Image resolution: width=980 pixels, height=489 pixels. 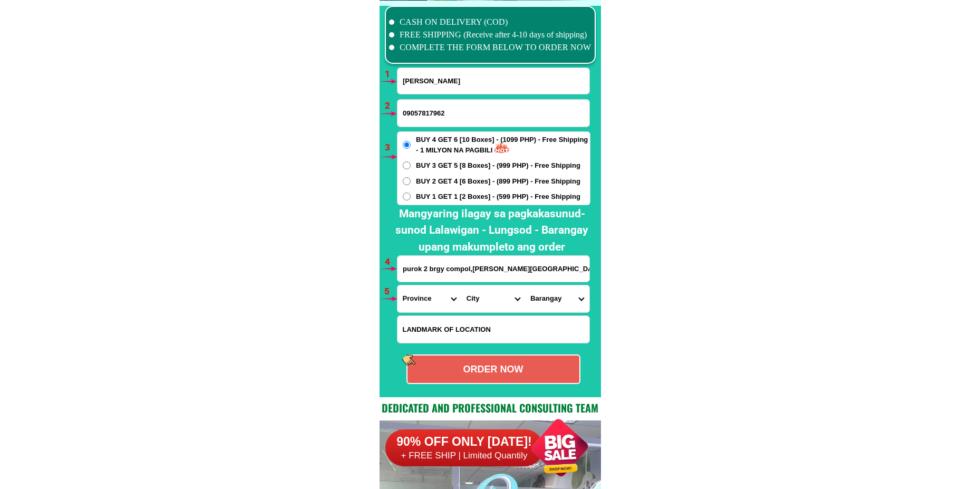 I want to click on li: CASH ON DELIVERY (COD), so click(x=490, y=22).